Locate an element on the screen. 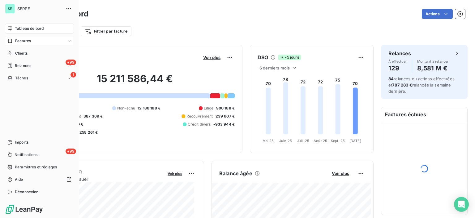 Image resolution: width=475 pixels, height=218 pixels. span: Tableau de bord is located at coordinates (29, 28).